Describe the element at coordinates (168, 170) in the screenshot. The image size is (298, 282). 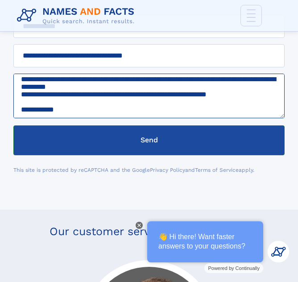
I see `a: Privacy Policy` at that location.